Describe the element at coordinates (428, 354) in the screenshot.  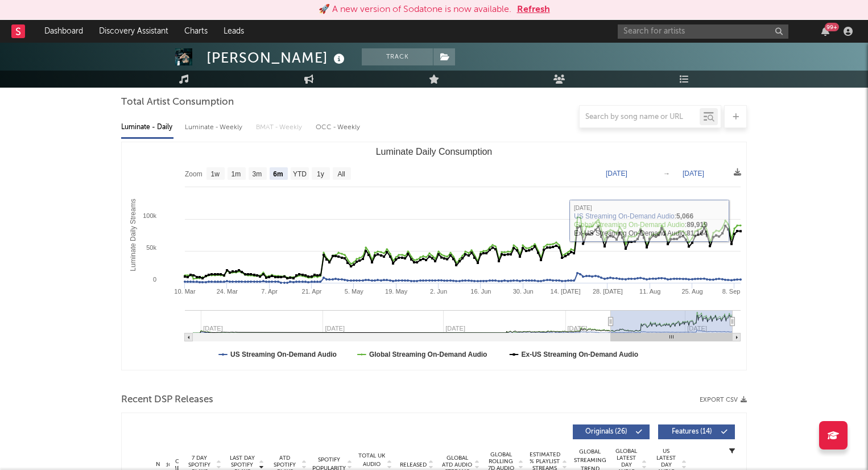
I see `text: Global Streaming On-Demand Audio` at that location.